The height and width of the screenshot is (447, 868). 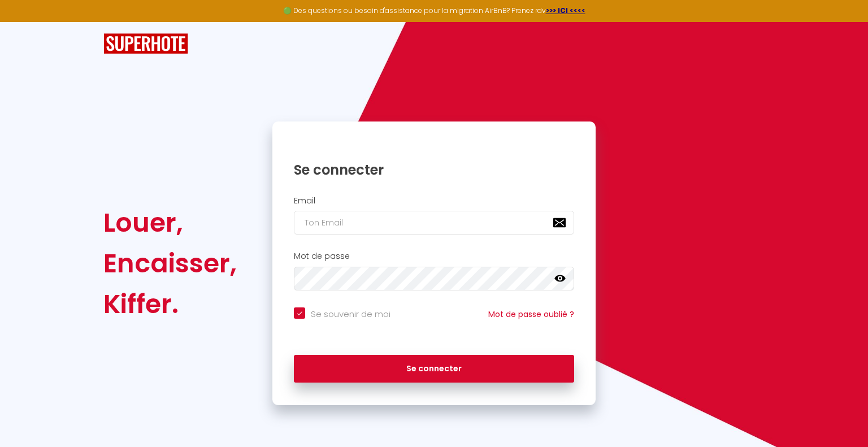 I want to click on div: Encaisser,, so click(x=170, y=263).